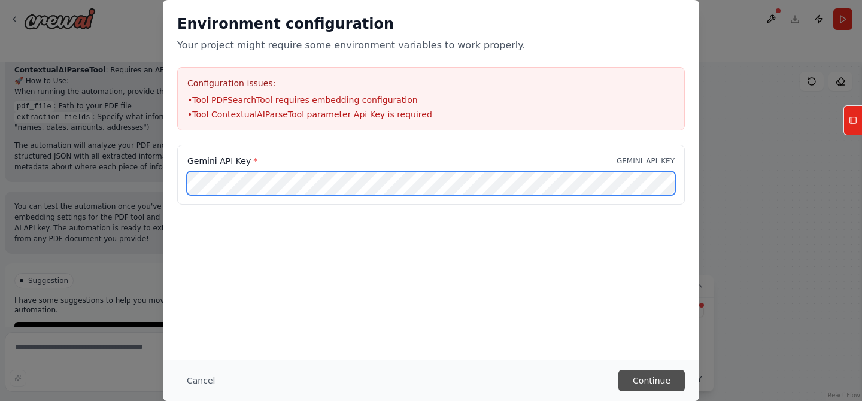 This screenshot has height=401, width=862. Describe the element at coordinates (431, 100) in the screenshot. I see `li: • Tool PDFSearchTool requires embedding configuration` at that location.